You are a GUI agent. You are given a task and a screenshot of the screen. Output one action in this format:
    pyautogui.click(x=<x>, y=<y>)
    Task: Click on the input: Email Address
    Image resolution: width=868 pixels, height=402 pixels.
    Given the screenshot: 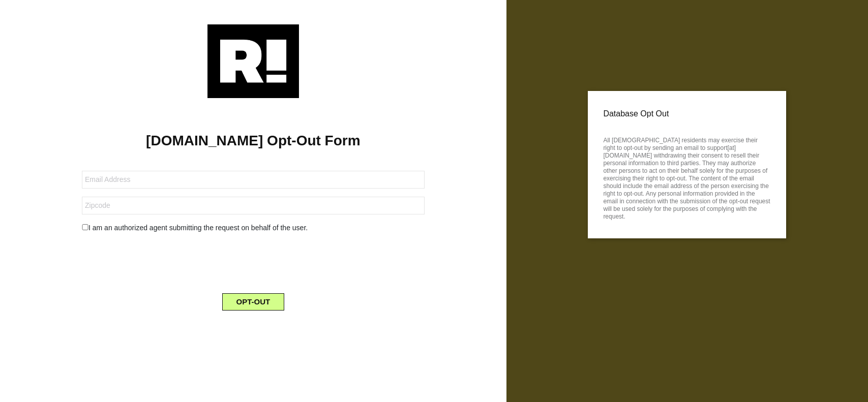 What is the action you would take?
    pyautogui.click(x=253, y=180)
    